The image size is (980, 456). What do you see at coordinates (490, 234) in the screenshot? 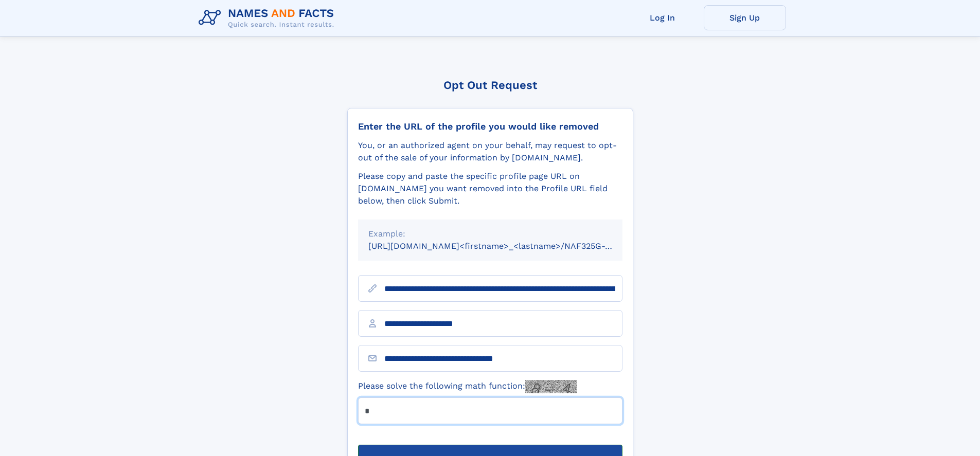
I see `div: Example:` at bounding box center [490, 234].